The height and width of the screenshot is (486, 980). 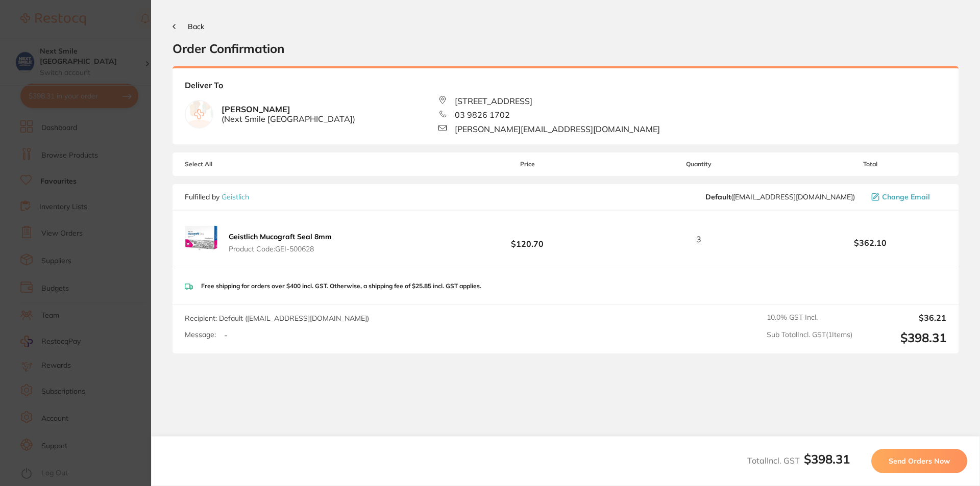 What do you see at coordinates (196, 26) in the screenshot?
I see `span: Back` at bounding box center [196, 26].